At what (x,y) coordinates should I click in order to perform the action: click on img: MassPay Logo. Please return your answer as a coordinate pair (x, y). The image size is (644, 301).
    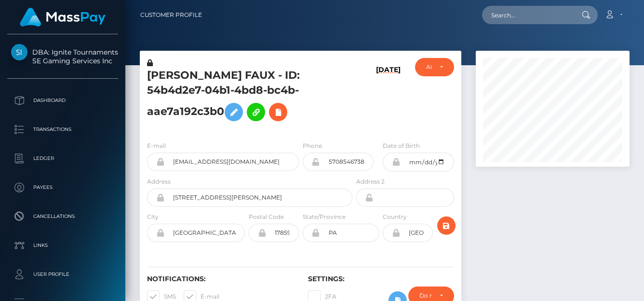
    Looking at the image, I should click on (63, 17).